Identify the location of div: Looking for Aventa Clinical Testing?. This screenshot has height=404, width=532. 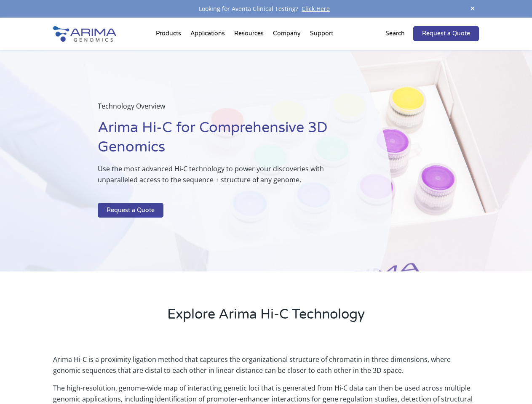
(266, 9).